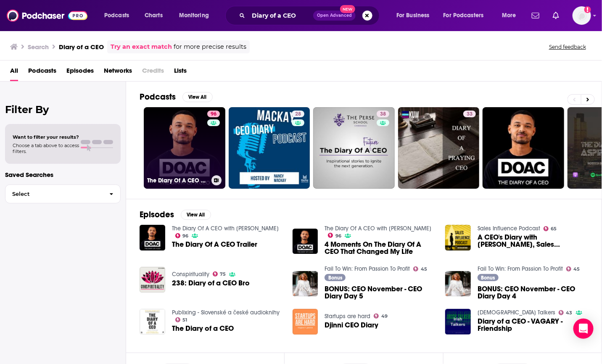  I want to click on span: 45, so click(424, 269).